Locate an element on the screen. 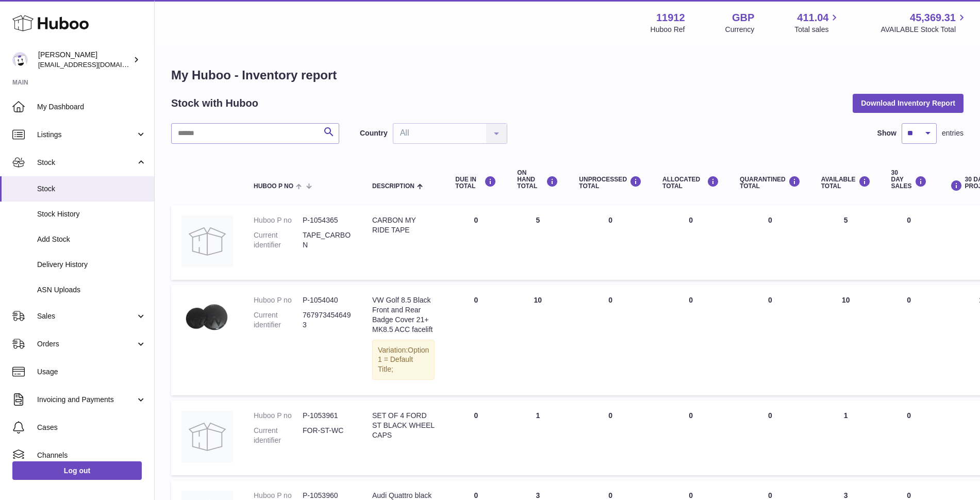 The image size is (980, 500). span: My Dashboard is located at coordinates (92, 107).